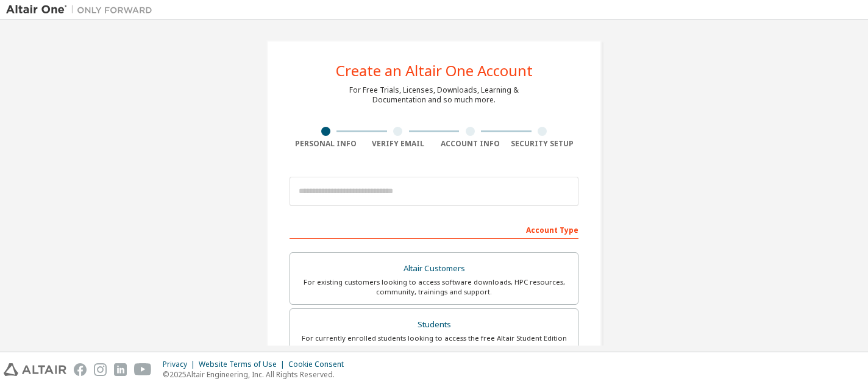 The height and width of the screenshot is (387, 868). Describe the element at coordinates (434, 269) in the screenshot. I see `div: Altair Customers` at that location.